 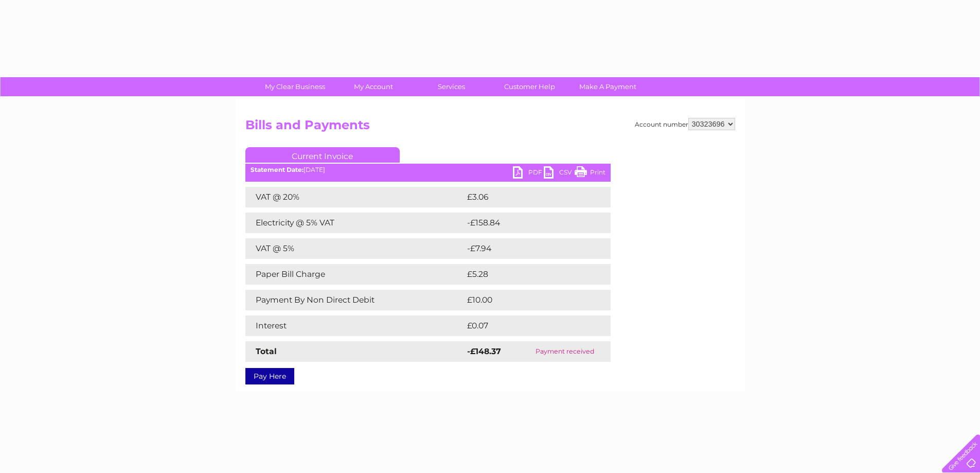 I want to click on td: Paper Bill Charge, so click(x=355, y=274).